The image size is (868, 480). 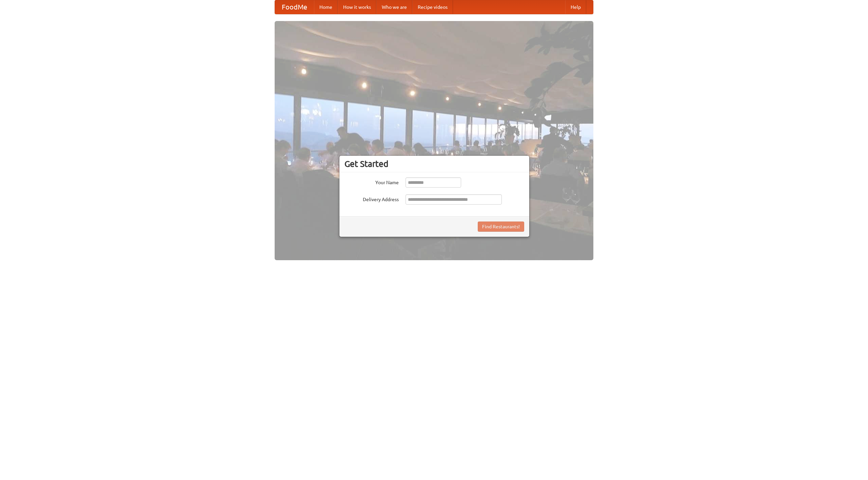 What do you see at coordinates (372, 181) in the screenshot?
I see `label: Your Name` at bounding box center [372, 181].